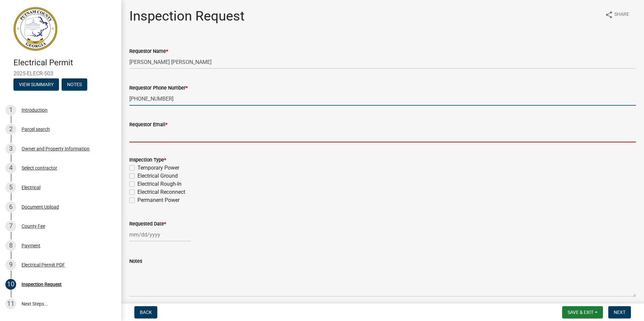 This screenshot has width=644, height=321. I want to click on div: County Fee, so click(33, 226).